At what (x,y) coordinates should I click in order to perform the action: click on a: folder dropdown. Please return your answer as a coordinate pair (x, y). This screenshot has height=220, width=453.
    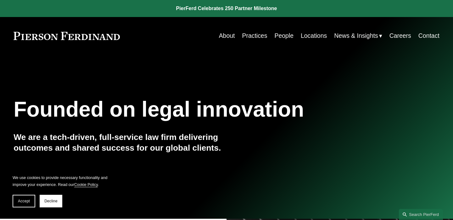
    Looking at the image, I should click on (358, 36).